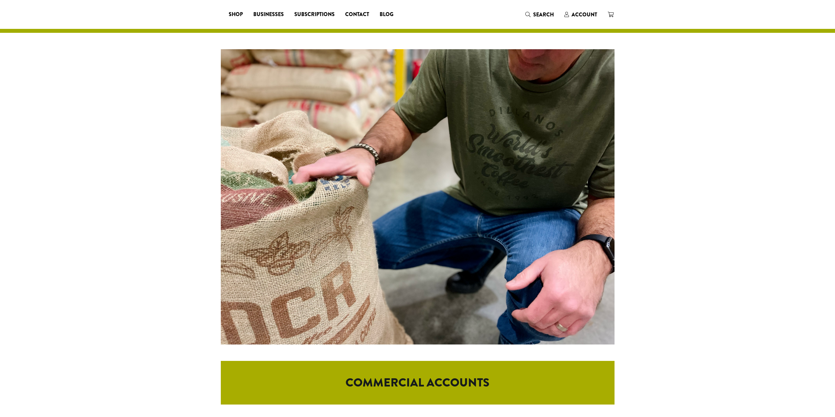  I want to click on h2: COMMERCIAL ACCOUNTS, so click(418, 383).